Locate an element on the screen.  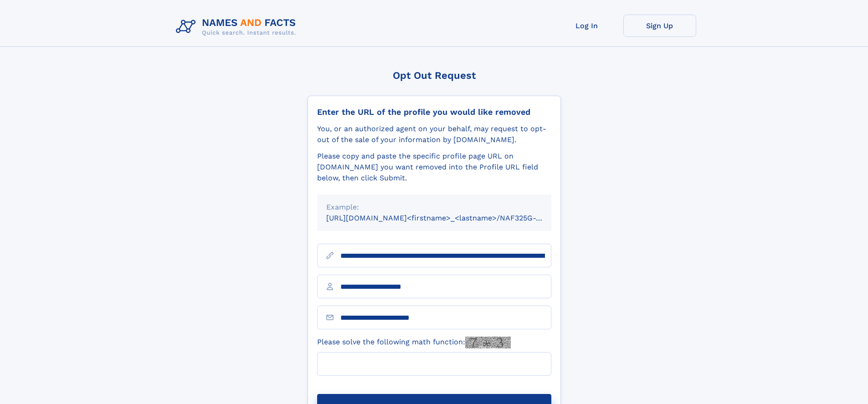
div: You, or an authorized agent on your behalf, may request to opt-out of the sale of your informatio... is located at coordinates (434, 134).